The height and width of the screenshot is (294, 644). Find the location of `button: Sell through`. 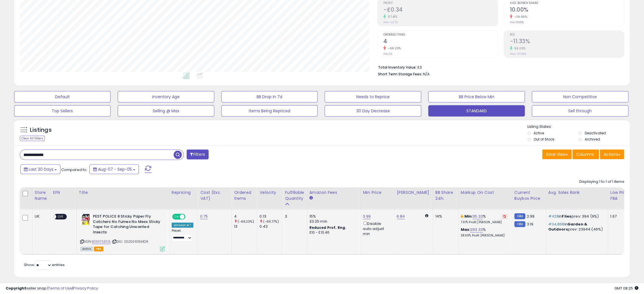

button: Sell through is located at coordinates (580, 111).